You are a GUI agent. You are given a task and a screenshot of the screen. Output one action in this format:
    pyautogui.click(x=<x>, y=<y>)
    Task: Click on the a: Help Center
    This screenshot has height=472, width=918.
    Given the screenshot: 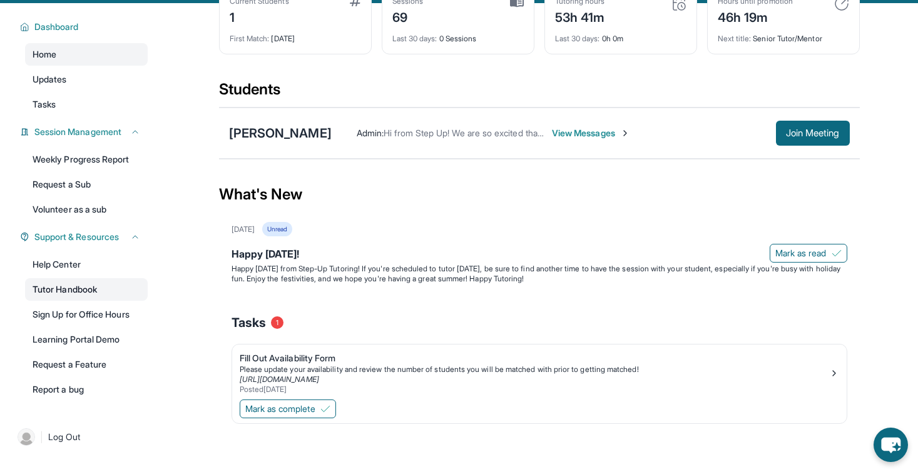 What is the action you would take?
    pyautogui.click(x=86, y=265)
    